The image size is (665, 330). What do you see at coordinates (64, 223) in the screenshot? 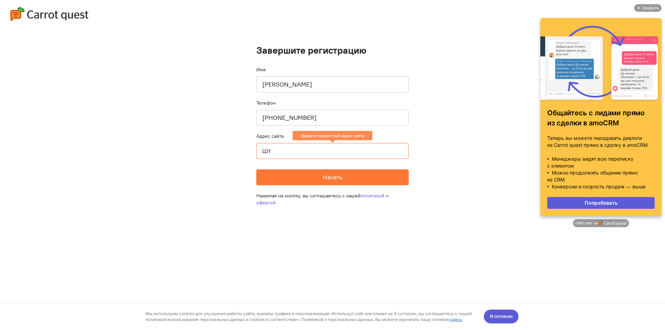
I see `a: Работает на` at bounding box center [64, 223].